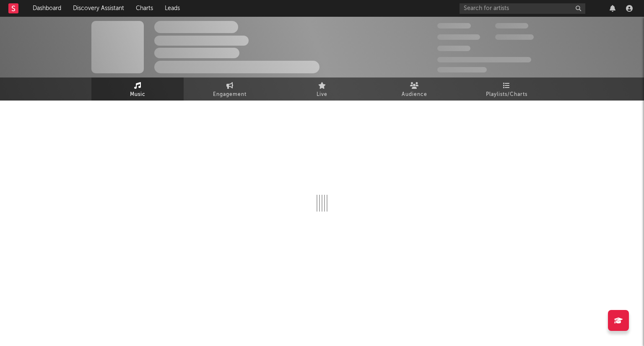 This screenshot has height=346, width=644. I want to click on a: Engagement, so click(230, 89).